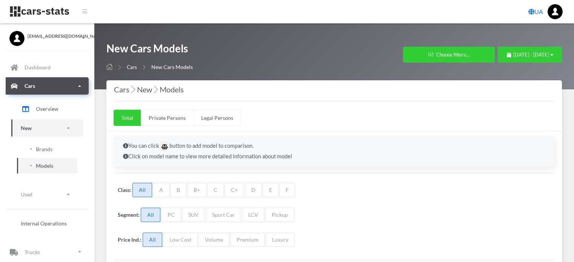 The image size is (574, 262). What do you see at coordinates (44, 149) in the screenshot?
I see `span: Brands` at bounding box center [44, 149].